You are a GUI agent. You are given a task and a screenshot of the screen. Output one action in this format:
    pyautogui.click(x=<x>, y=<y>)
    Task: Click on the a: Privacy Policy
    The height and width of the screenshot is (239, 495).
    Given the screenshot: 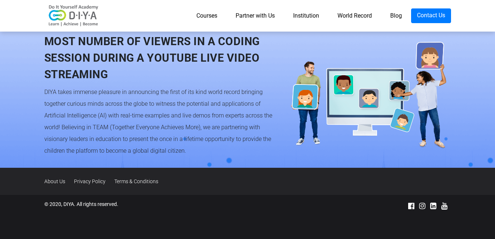 What is the action you would take?
    pyautogui.click(x=94, y=181)
    